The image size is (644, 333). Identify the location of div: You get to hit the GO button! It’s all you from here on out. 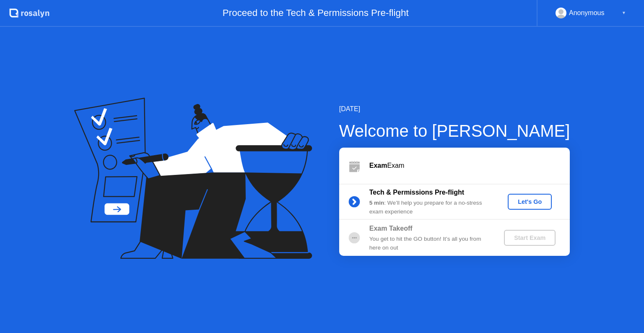
(430, 244).